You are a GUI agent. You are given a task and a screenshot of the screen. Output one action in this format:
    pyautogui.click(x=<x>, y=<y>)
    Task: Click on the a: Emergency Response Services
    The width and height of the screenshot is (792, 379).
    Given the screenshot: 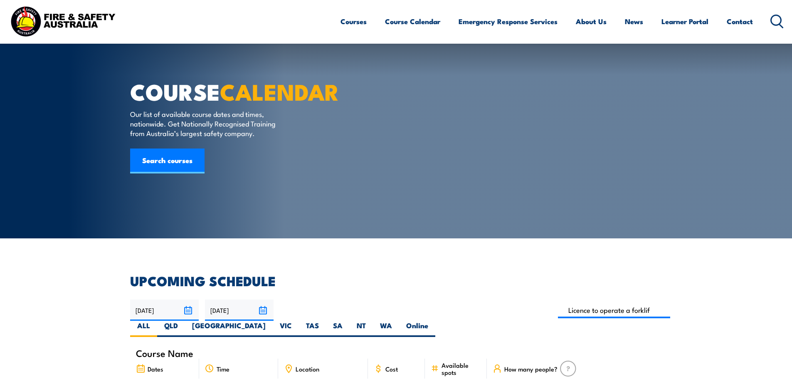 What is the action you would take?
    pyautogui.click(x=508, y=21)
    